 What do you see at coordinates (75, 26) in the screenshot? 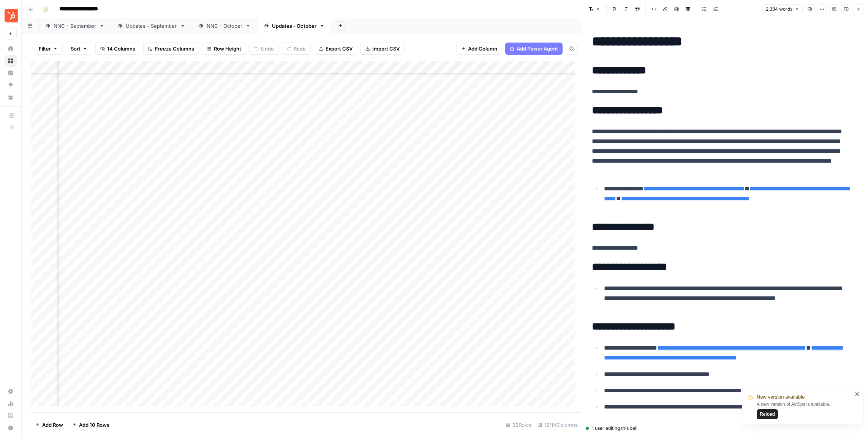
I see `a: NNC - September` at bounding box center [75, 26].